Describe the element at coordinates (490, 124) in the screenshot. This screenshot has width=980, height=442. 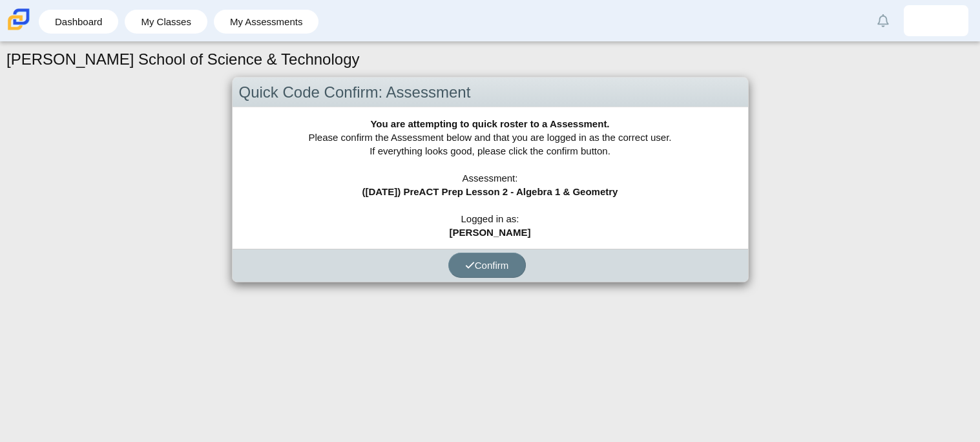
I see `b: You are attempting to quick roster to a Assessment.` at that location.